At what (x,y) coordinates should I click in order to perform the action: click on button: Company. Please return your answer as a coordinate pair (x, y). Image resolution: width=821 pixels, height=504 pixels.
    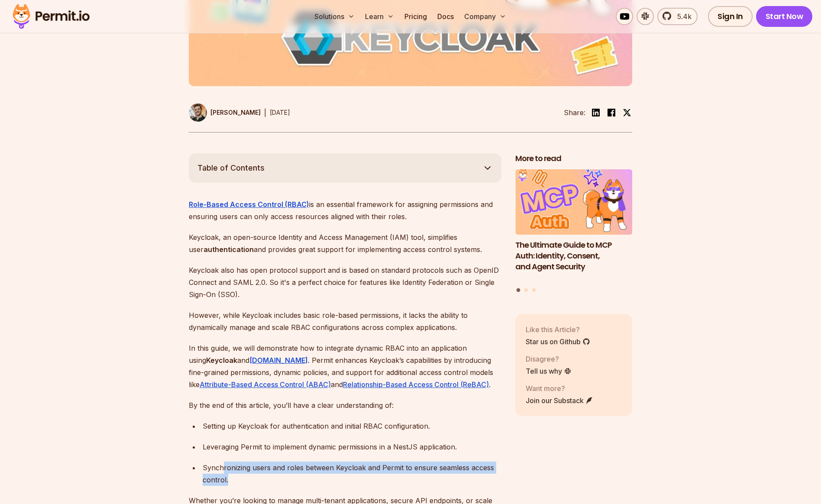
    Looking at the image, I should click on (484, 16).